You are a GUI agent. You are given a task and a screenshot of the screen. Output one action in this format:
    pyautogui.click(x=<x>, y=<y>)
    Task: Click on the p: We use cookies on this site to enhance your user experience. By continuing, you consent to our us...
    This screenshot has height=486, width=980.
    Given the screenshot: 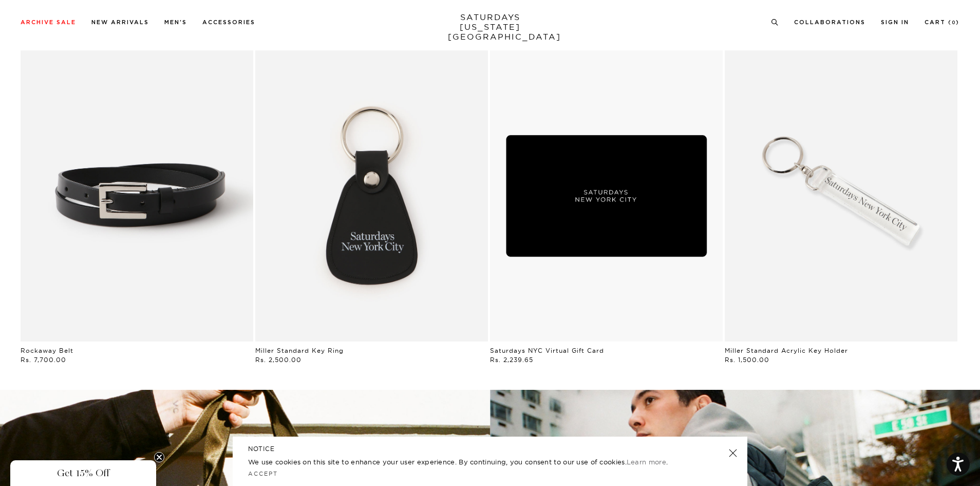 What is the action you would take?
    pyautogui.click(x=471, y=462)
    